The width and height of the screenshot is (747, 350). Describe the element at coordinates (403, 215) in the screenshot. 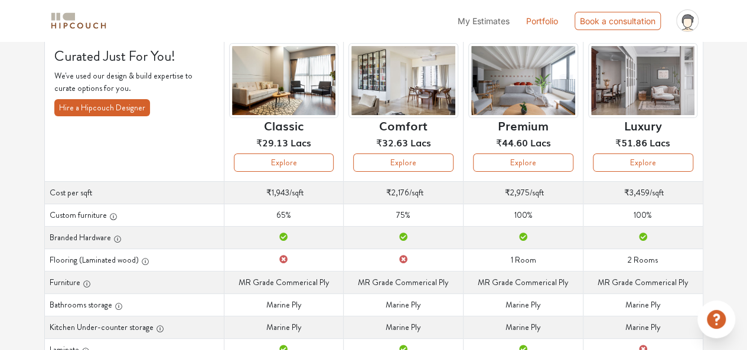

I see `td: 75%` at that location.